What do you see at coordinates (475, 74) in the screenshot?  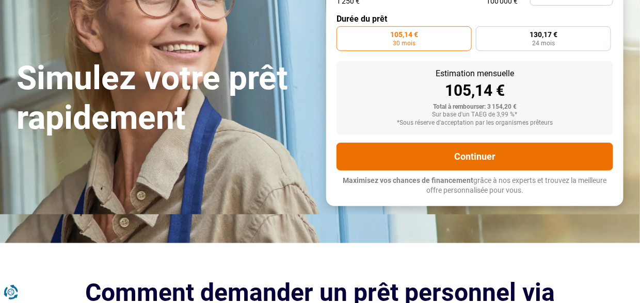 I see `div: Estimation mensuelle` at bounding box center [475, 74].